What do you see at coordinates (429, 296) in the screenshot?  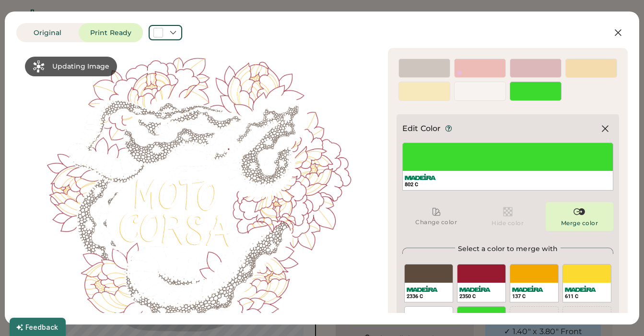 I see `div: 2336 C` at bounding box center [429, 296].